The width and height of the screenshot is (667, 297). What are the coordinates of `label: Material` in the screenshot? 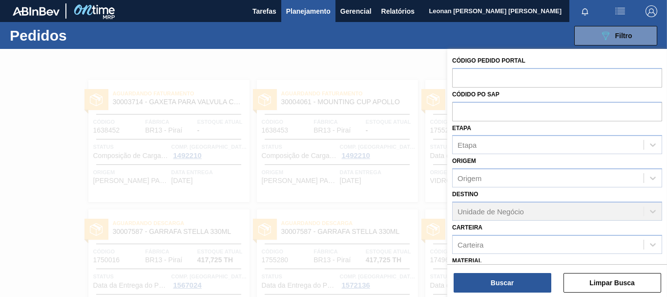 It's located at (467, 260).